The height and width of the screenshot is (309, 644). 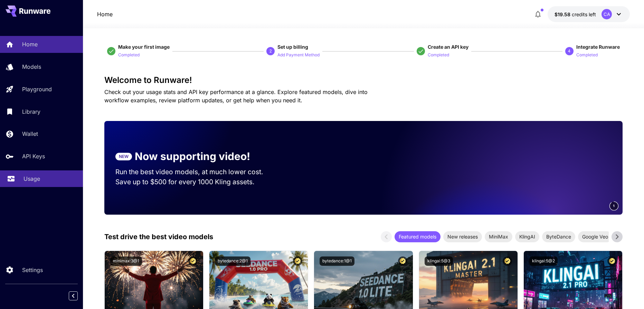 I want to click on div: KlingAI, so click(x=527, y=237).